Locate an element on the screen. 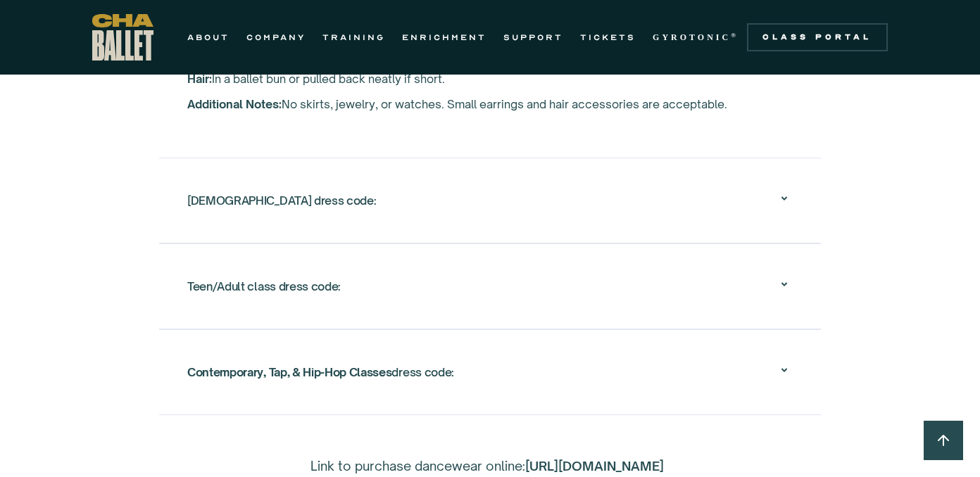 The image size is (980, 477). strong: Hair: is located at coordinates (199, 79).